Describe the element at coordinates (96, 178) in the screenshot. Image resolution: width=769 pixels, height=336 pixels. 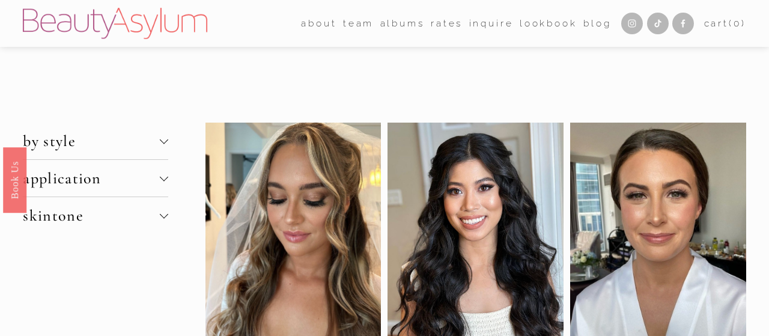
I see `button: application` at that location.